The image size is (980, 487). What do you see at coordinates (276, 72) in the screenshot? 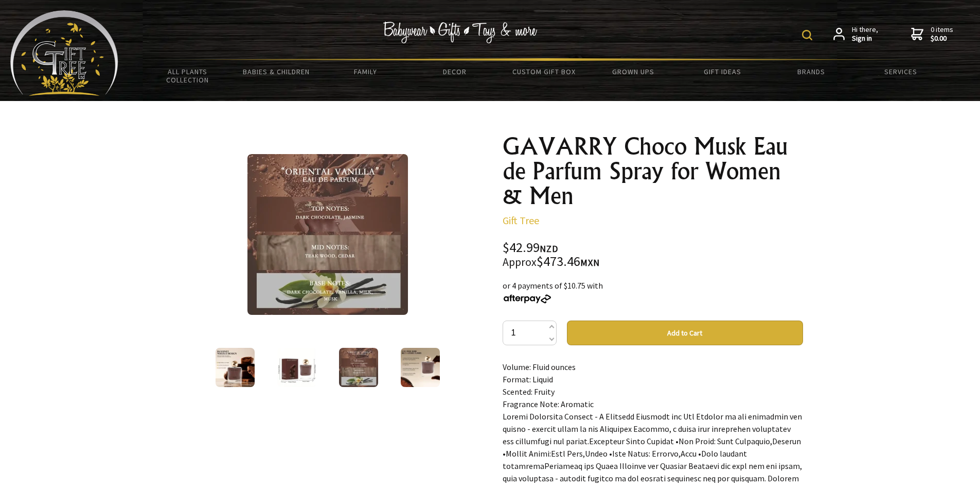
I see `a: Babies & Children` at bounding box center [276, 72].